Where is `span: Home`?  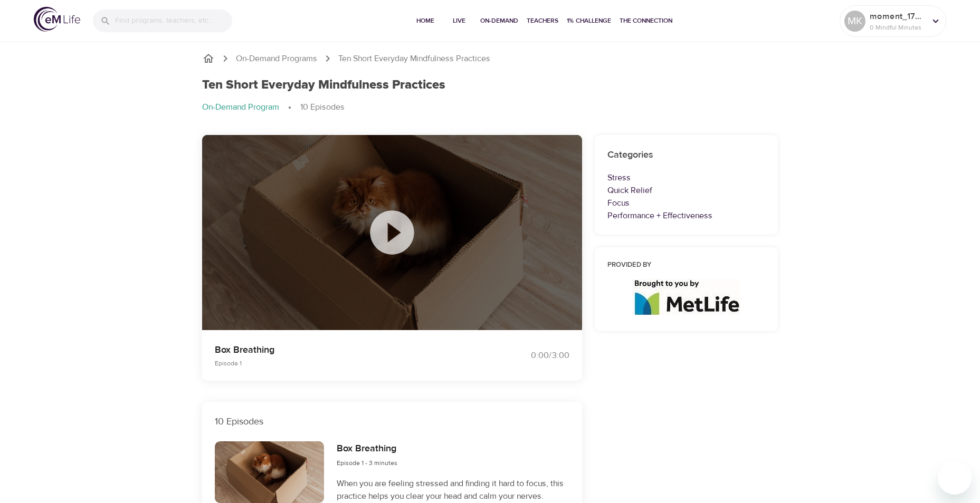
span: Home is located at coordinates (425, 21).